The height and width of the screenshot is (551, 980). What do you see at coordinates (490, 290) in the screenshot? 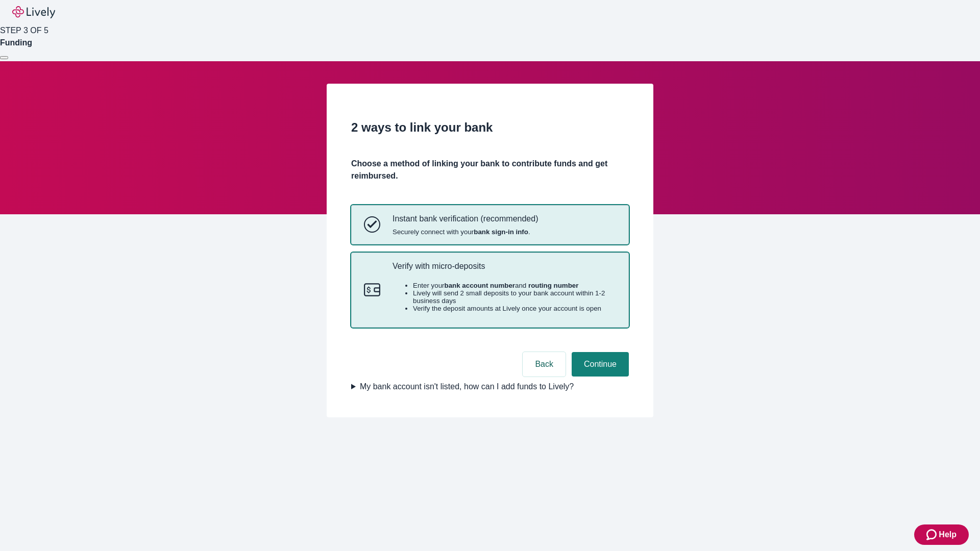
I see `button: Micro-depositsVerify with micro-depositsEnter yourbank account numberand routing numberLively wil...` at bounding box center [490, 290].